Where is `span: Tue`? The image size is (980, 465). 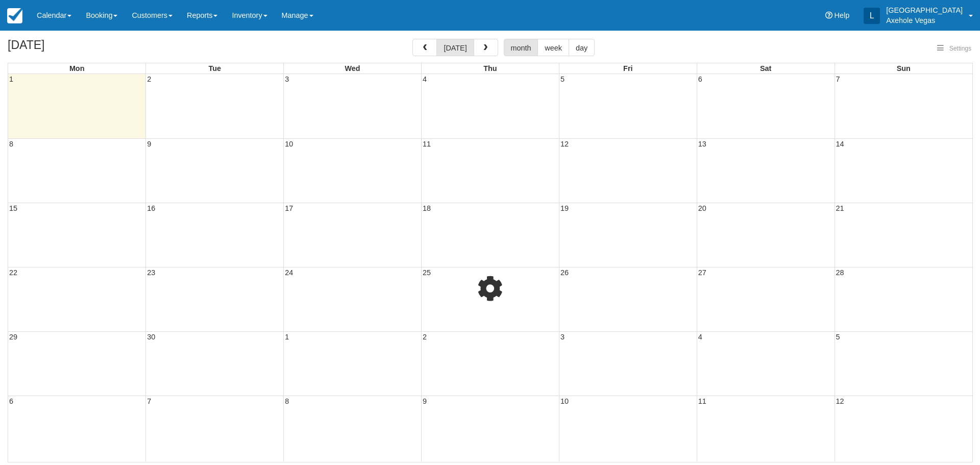
span: Tue is located at coordinates (215, 69).